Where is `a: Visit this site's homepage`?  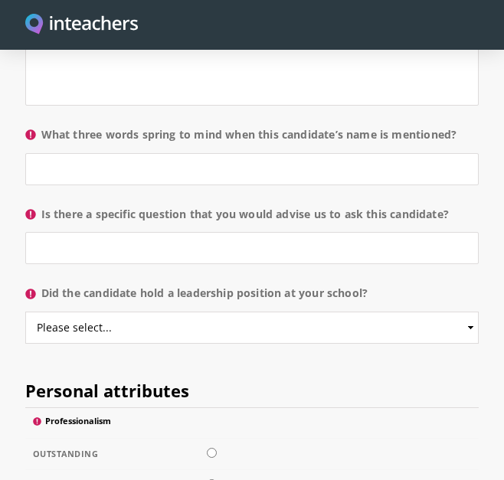
a: Visit this site's homepage is located at coordinates (81, 25).